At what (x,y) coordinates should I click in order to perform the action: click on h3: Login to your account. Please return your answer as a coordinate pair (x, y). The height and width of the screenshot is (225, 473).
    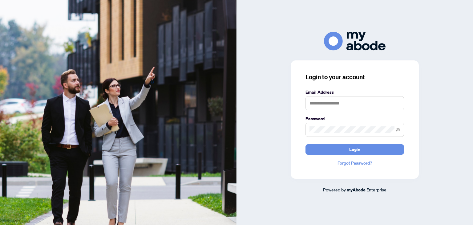
    Looking at the image, I should click on (355, 77).